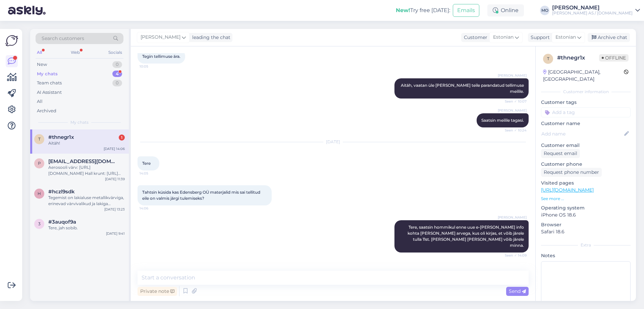 This screenshot has width=644, height=309. Describe the element at coordinates (586, 92) in the screenshot. I see `div: Customer information` at that location.